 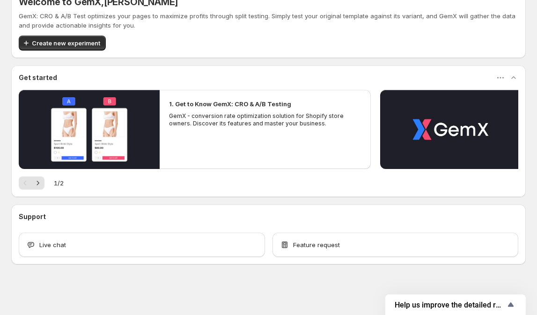 I want to click on span: Help us improve the detailed report for A/B campaigns, so click(x=450, y=305).